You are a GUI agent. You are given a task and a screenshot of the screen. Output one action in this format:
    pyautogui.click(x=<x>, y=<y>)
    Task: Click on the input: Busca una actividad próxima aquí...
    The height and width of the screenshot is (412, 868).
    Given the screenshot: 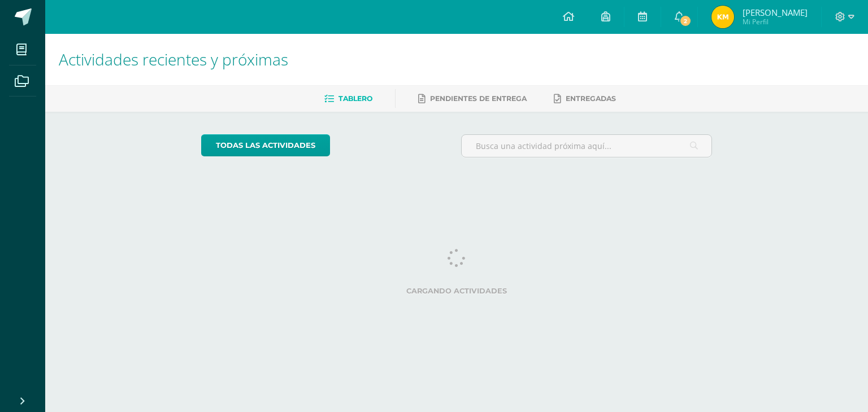 What is the action you would take?
    pyautogui.click(x=587, y=145)
    